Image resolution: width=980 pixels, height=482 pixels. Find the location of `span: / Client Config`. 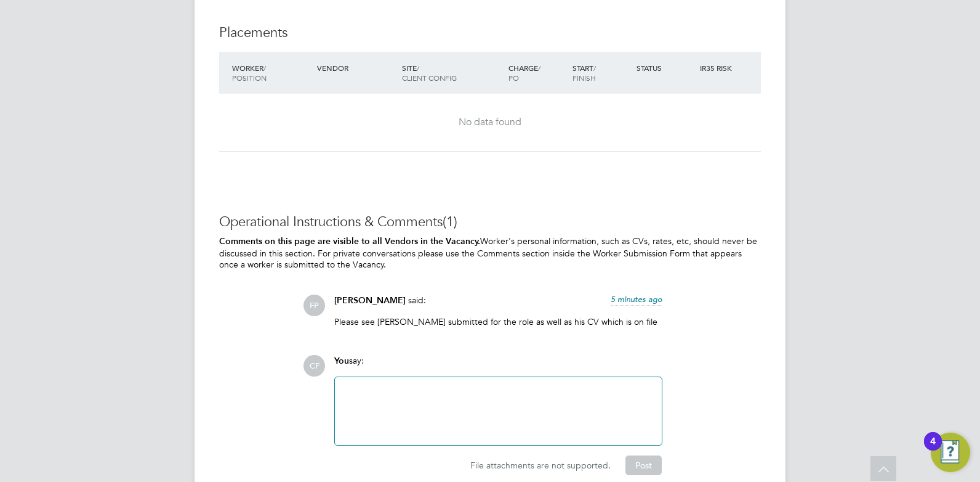

span: / Client Config is located at coordinates (429, 72).